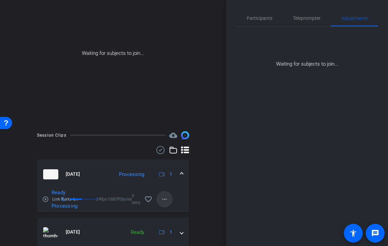 This screenshot has width=388, height=246. What do you see at coordinates (131, 174) in the screenshot?
I see `div: Processing` at bounding box center [131, 174].